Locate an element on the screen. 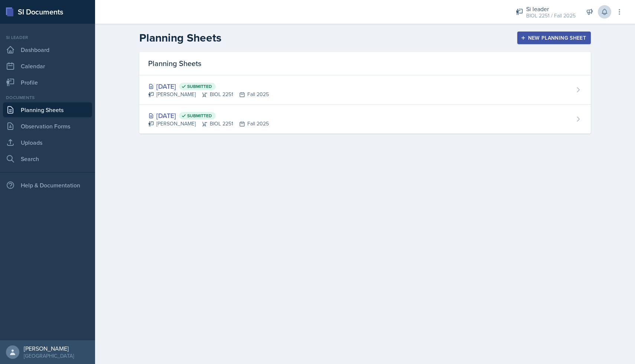 The width and height of the screenshot is (635, 364). a: Calendar is located at coordinates (47, 66).